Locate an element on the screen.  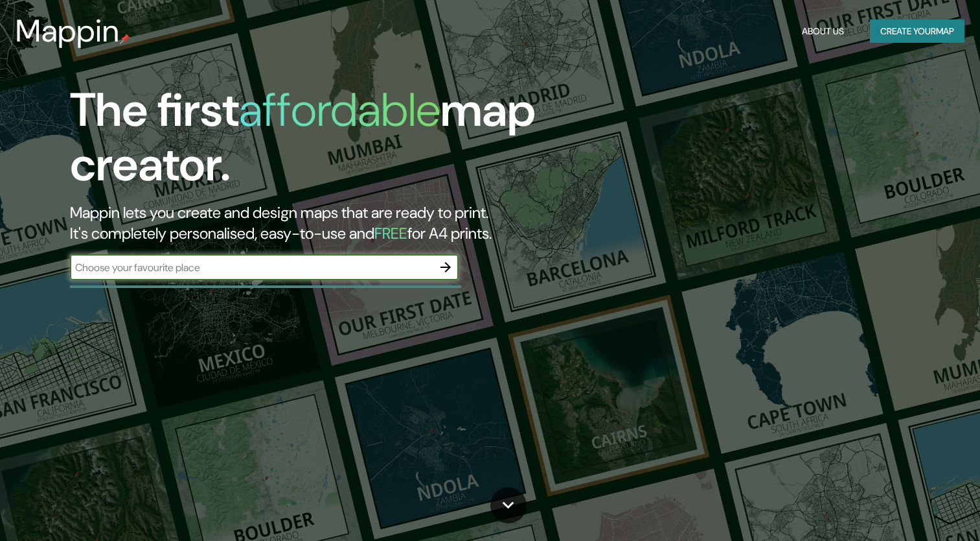
h5: FREE is located at coordinates (391, 233).